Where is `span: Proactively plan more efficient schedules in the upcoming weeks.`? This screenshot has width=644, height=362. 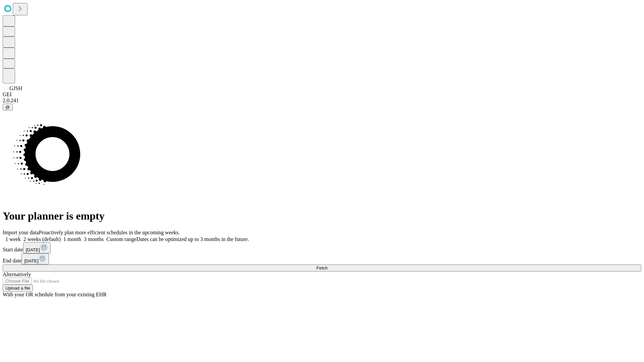 span: Proactively plan more efficient schedules in the upcoming weeks. is located at coordinates (110, 232).